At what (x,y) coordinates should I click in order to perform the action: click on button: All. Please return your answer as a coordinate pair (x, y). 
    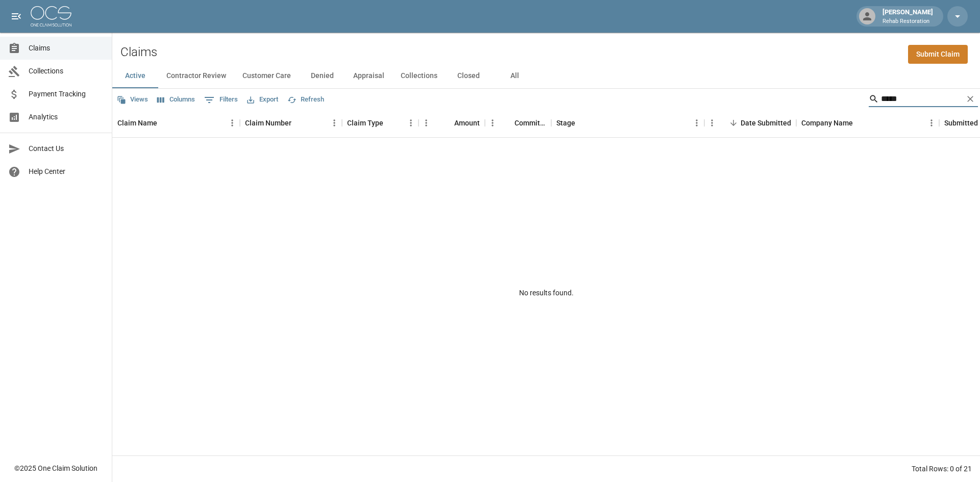
    Looking at the image, I should click on (515, 76).